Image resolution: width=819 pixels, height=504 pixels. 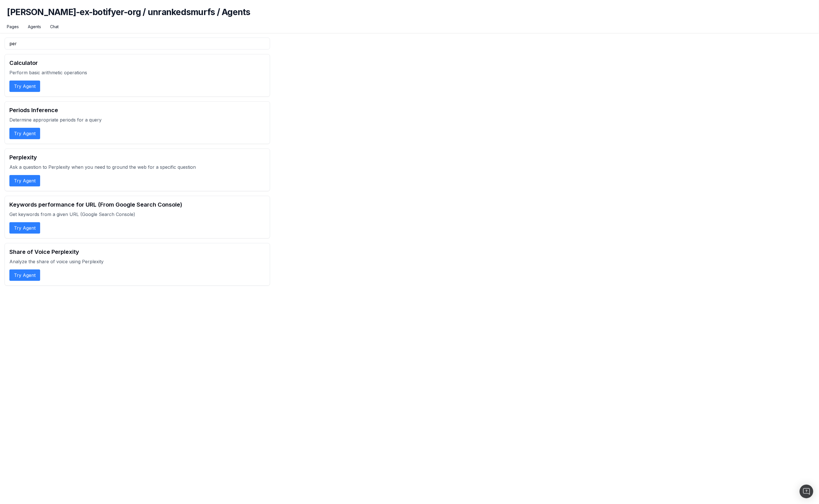 What do you see at coordinates (137, 262) in the screenshot?
I see `p: Analyze the share of voice using Perplexity` at bounding box center [137, 262].